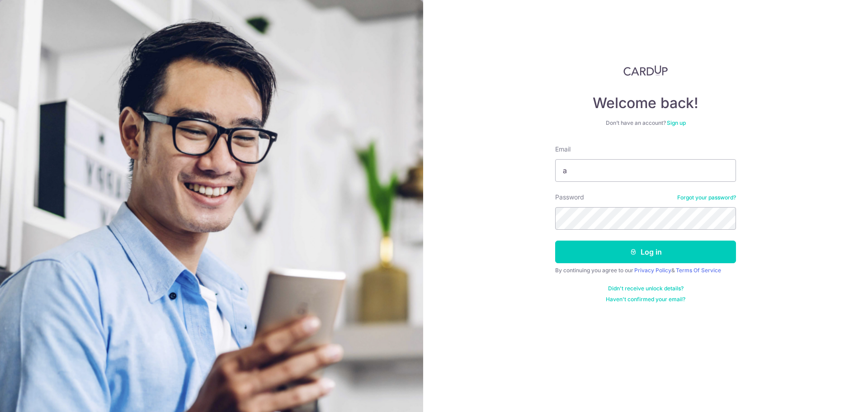 This screenshot has width=868, height=412. Describe the element at coordinates (646, 70) in the screenshot. I see `img: CardUp Logo` at that location.